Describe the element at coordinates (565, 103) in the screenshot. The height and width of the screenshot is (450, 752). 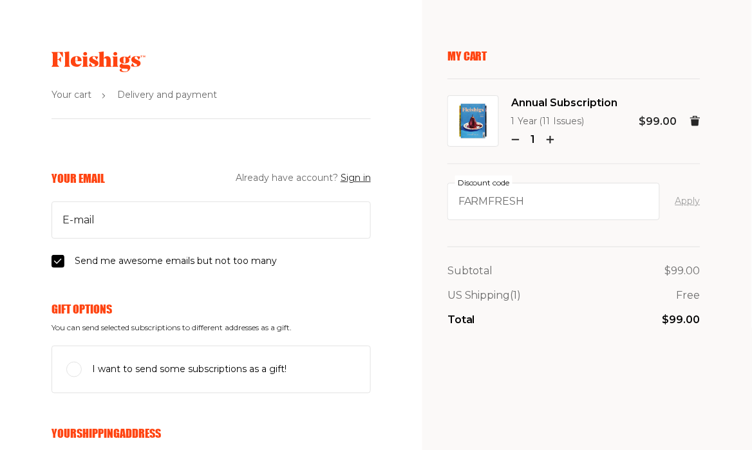
I see `span: Annual Subscription` at that location.